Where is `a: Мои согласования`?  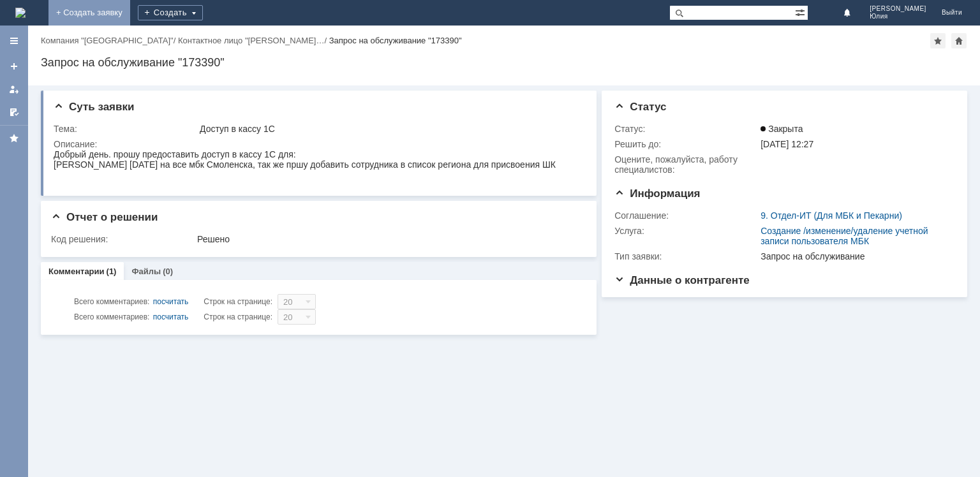
a: Мои согласования is located at coordinates (14, 112).